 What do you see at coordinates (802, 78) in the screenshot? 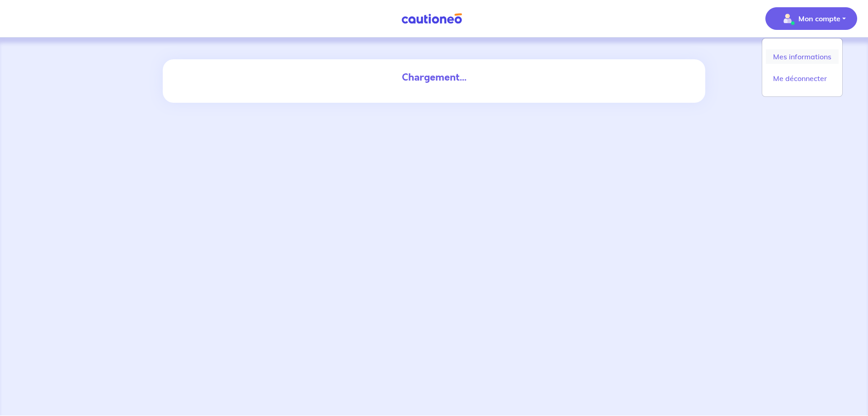
I see `a: Me déconnecter` at bounding box center [802, 78].